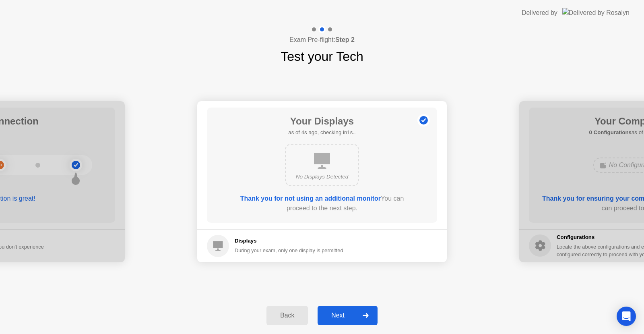  I want to click on h1: Test your Tech, so click(322, 56).